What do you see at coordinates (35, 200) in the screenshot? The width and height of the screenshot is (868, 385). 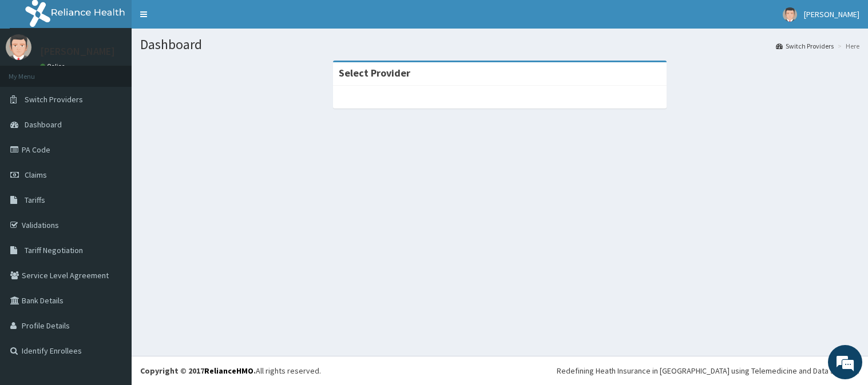 I see `span: Tariffs` at bounding box center [35, 200].